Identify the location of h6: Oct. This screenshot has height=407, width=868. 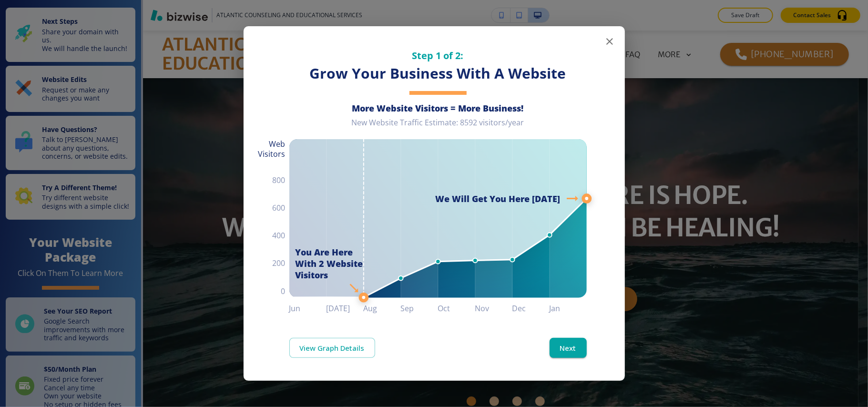
(457, 308).